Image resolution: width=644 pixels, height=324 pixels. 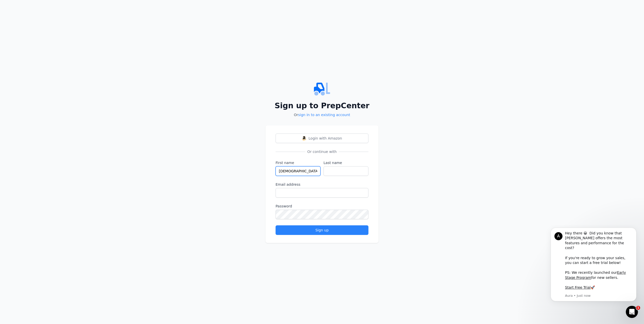 I want to click on button: Sign up, so click(x=322, y=230).